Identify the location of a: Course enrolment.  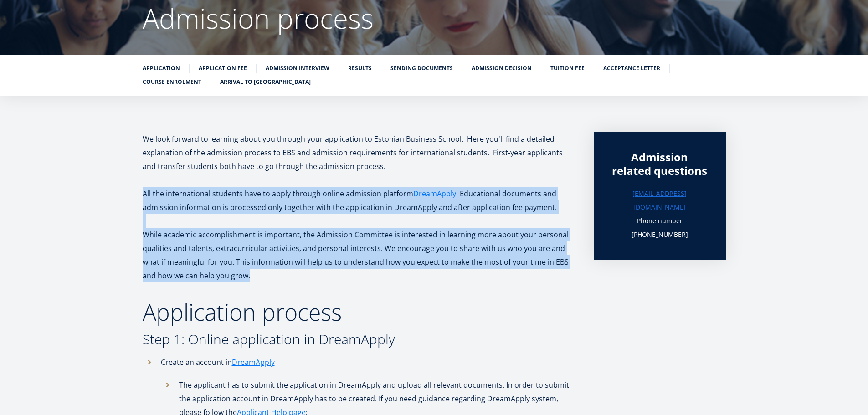
(172, 82).